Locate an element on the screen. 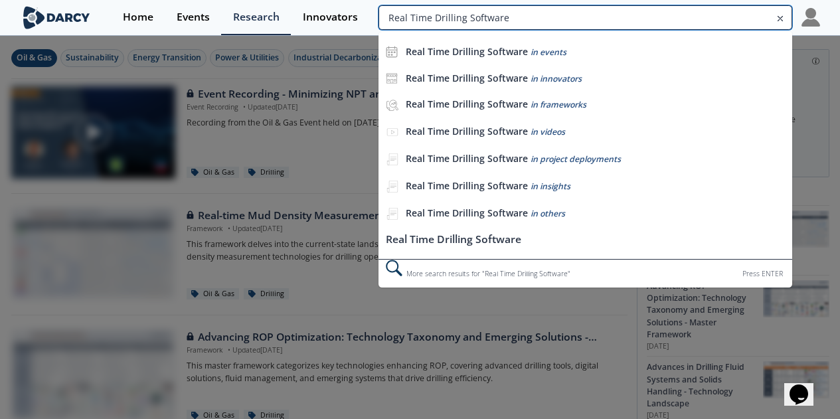 This screenshot has width=840, height=419. img: logo-wide.svg is located at coordinates (56, 17).